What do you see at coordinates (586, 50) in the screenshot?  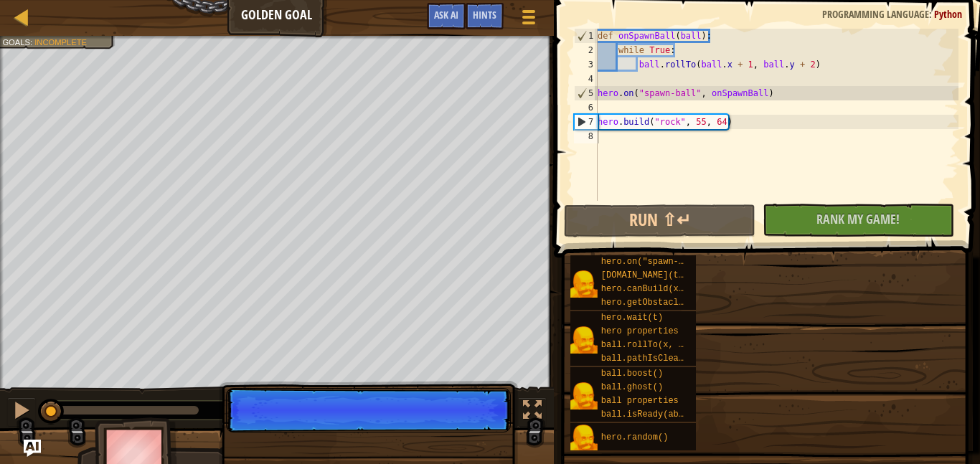 I see `div: 2` at bounding box center [586, 50].